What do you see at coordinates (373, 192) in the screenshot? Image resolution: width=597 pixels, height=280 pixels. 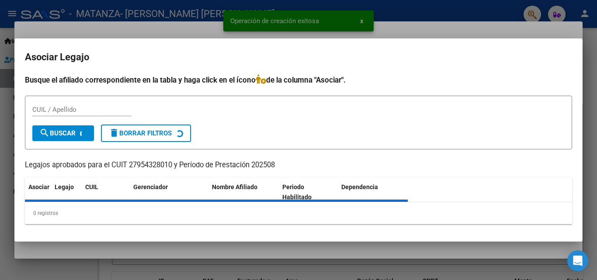 I see `datatable-header-cell: Dependencia` at bounding box center [373, 192].